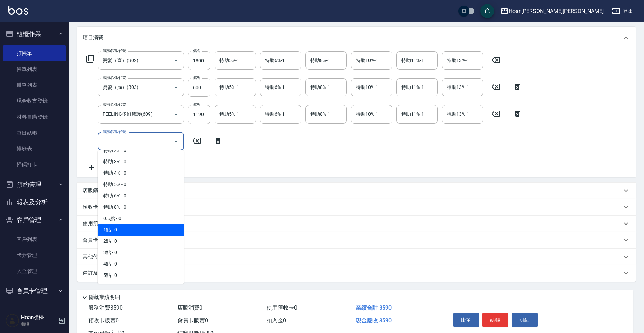 This screenshot has height=333, width=644. Describe the element at coordinates (374, 307) in the screenshot. I see `span: 業績合計 3590` at that location.